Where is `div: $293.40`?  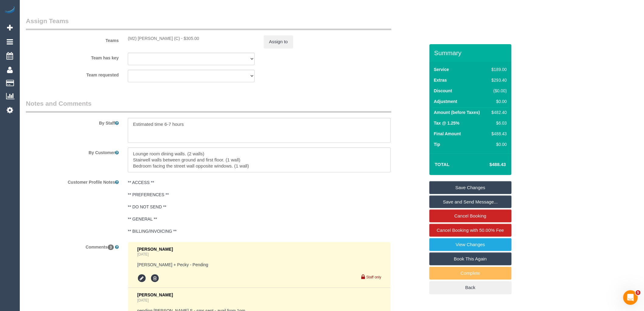
div: $293.40 is located at coordinates (498, 80).